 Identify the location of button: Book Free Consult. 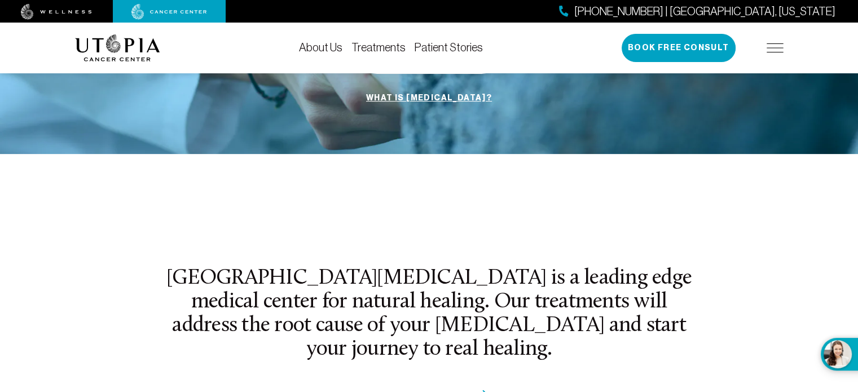
(679, 48).